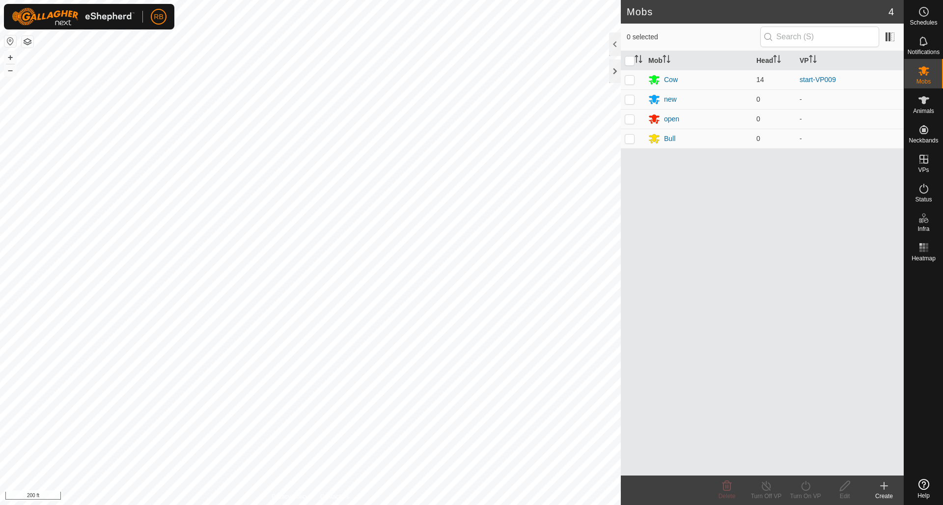 The width and height of the screenshot is (943, 505). I want to click on button: Reset Map, so click(10, 41).